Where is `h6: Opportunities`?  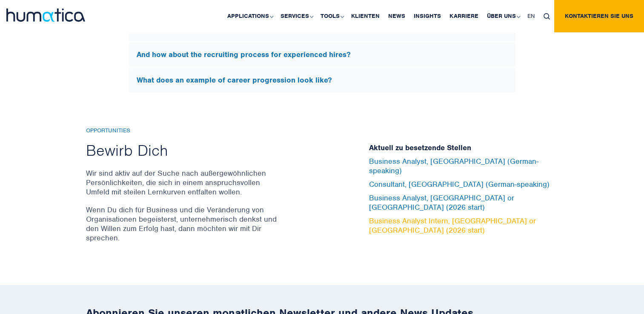 h6: Opportunities is located at coordinates (185, 131).